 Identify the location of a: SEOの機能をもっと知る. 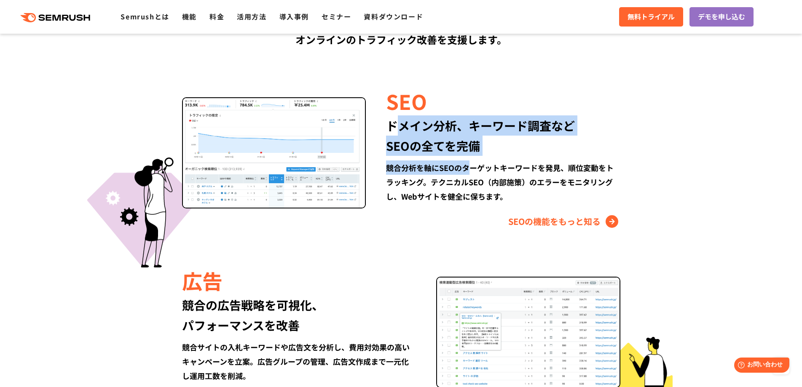
(564, 222).